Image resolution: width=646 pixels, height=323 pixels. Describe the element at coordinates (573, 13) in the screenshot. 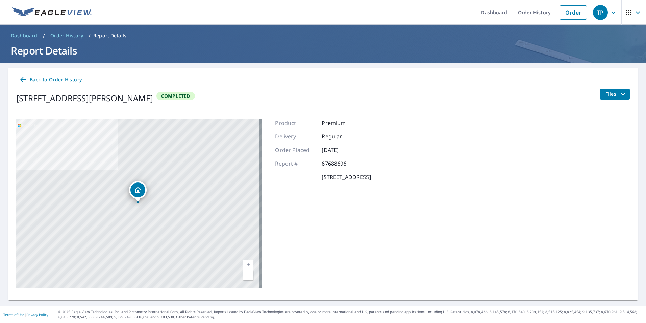

I see `a: Order` at that location.